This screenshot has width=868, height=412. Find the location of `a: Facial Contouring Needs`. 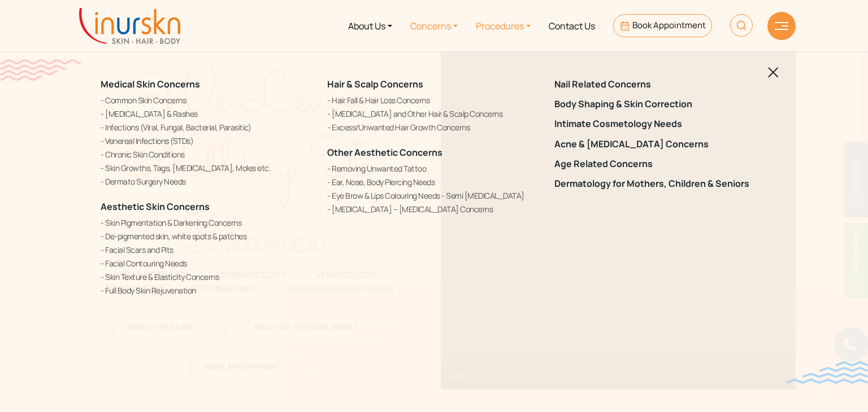

a: Facial Contouring Needs is located at coordinates (207, 263).